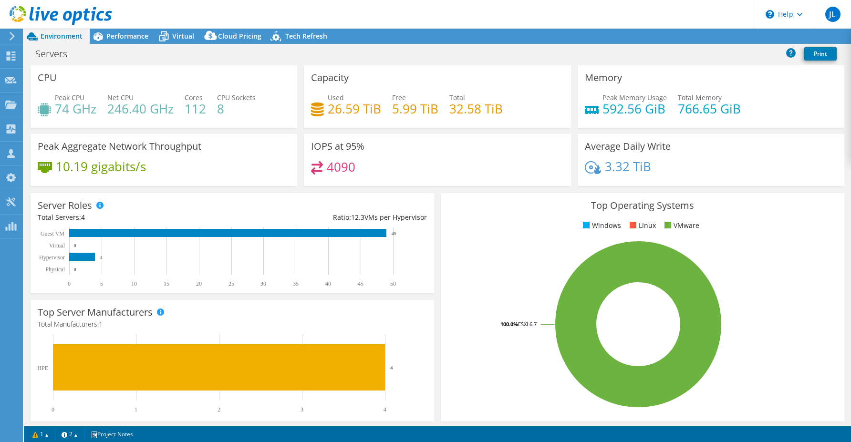  I want to click on h3: Top Operating Systems, so click(643, 206).